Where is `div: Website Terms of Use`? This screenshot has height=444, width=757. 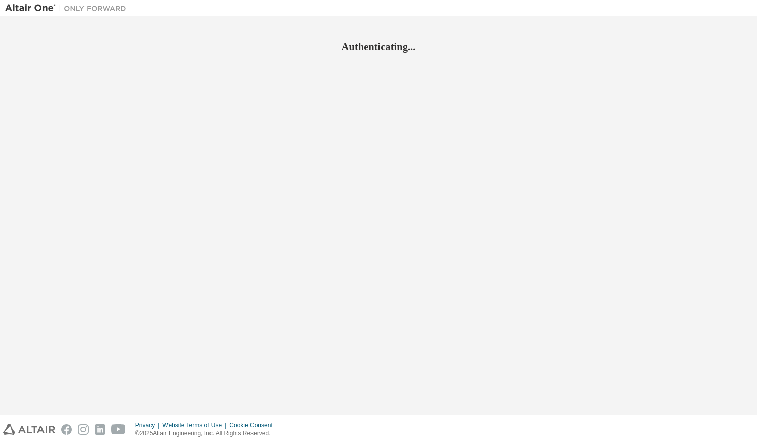 div: Website Terms of Use is located at coordinates (196, 425).